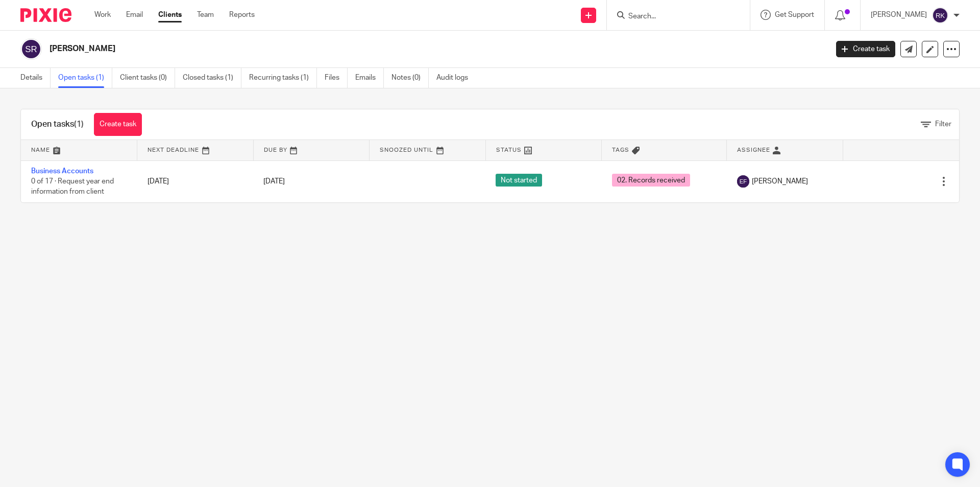 This screenshot has width=980, height=487. I want to click on a: Reports, so click(242, 15).